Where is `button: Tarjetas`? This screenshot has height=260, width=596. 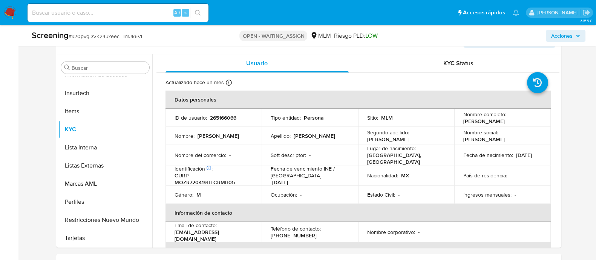
button: Tarjetas is located at coordinates (105, 238).